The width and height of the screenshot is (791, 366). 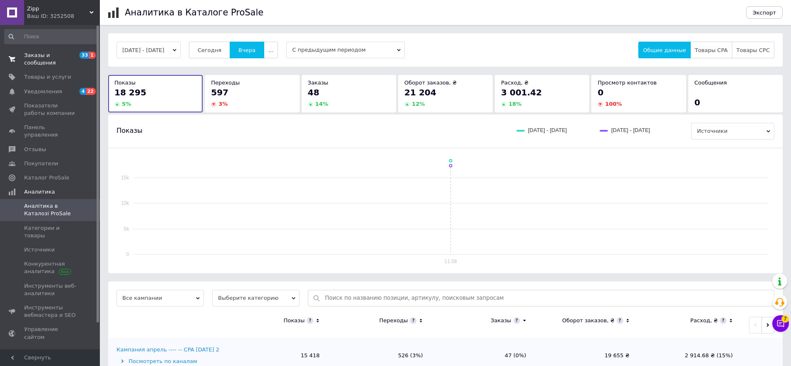 What do you see at coordinates (58, 9) in the screenshot?
I see `span: Zipp` at bounding box center [58, 9].